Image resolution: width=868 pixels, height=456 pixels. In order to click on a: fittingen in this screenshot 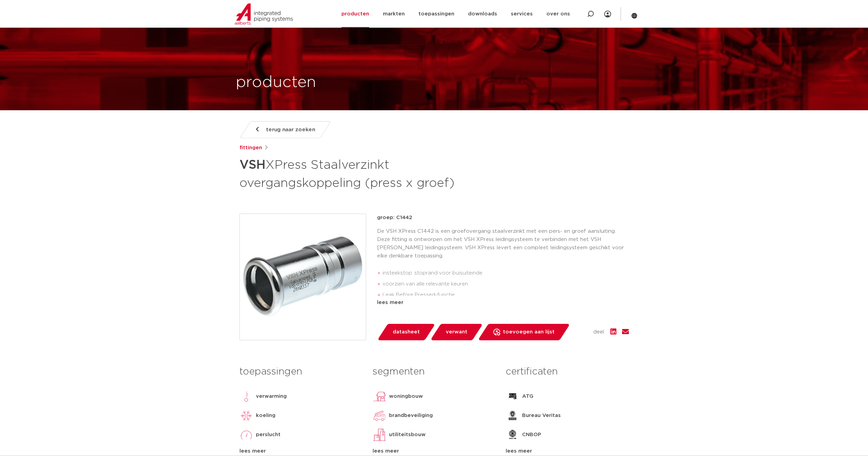, I will do `click(251, 148)`.